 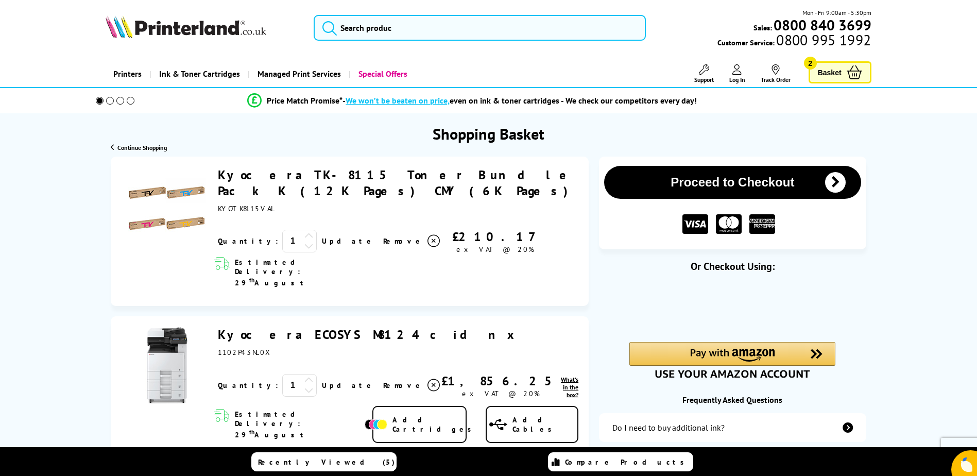 I want to click on img: Kyocera TK-8115 Toner Bundle Pack K (12K Pages) CMY (6K Pages), so click(x=167, y=209).